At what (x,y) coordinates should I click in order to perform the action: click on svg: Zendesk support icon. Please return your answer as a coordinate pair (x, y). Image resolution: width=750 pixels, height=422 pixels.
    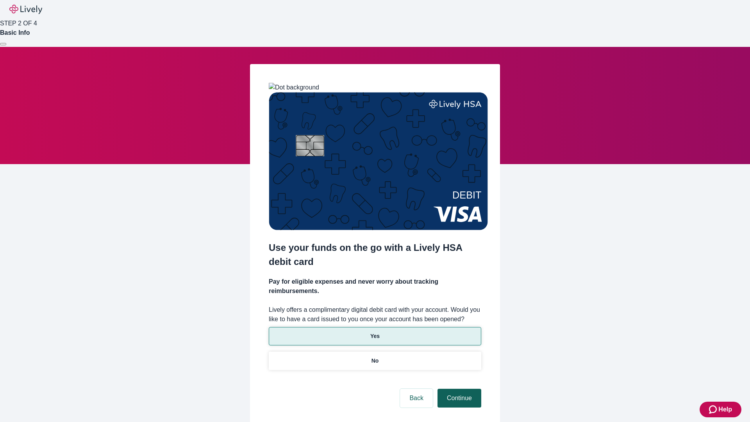
    Looking at the image, I should click on (714, 409).